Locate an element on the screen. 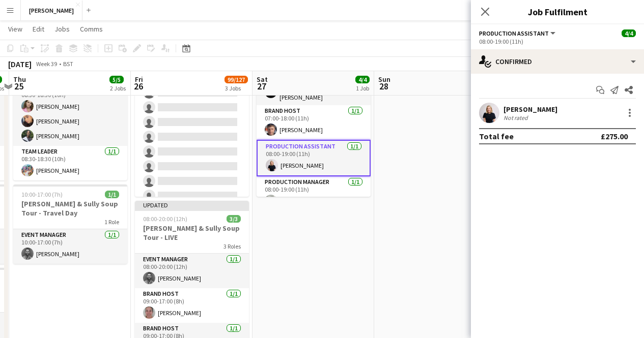  div: BST is located at coordinates (68, 64).